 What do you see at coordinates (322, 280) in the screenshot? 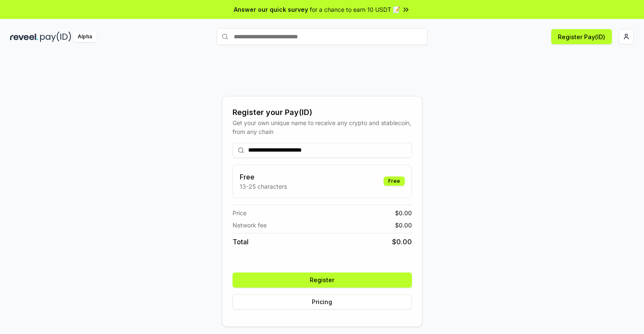
I see `button: Register` at bounding box center [322, 280].